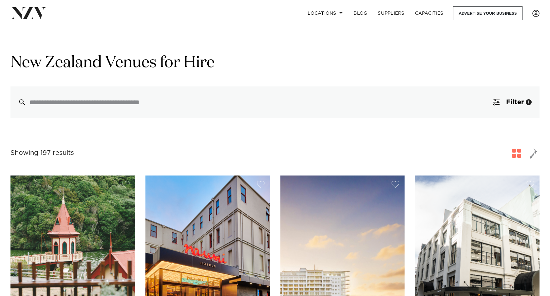 The width and height of the screenshot is (550, 296). I want to click on a: Advertise your business, so click(488, 13).